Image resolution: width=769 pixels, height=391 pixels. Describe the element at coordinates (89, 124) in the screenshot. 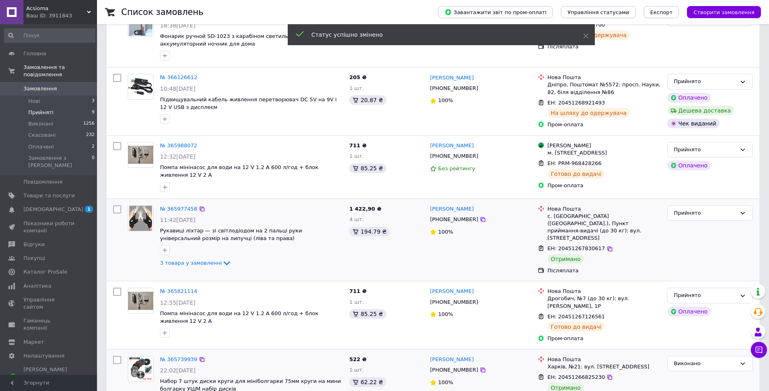

I see `span: 1256` at that location.